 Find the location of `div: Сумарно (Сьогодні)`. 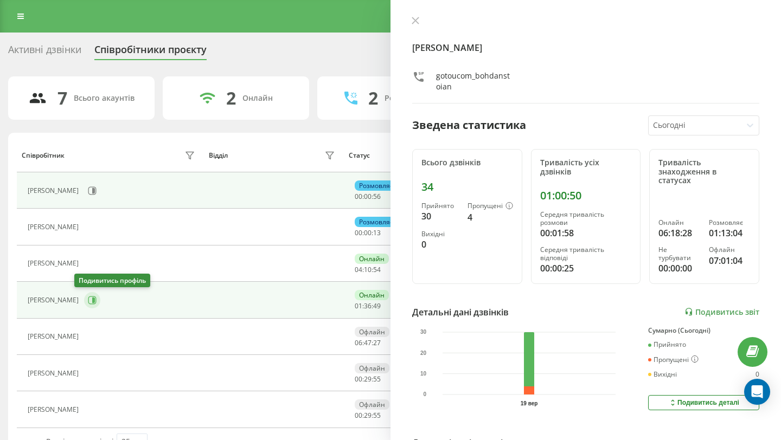

div: Сумарно (Сьогодні) is located at coordinates (703, 331).